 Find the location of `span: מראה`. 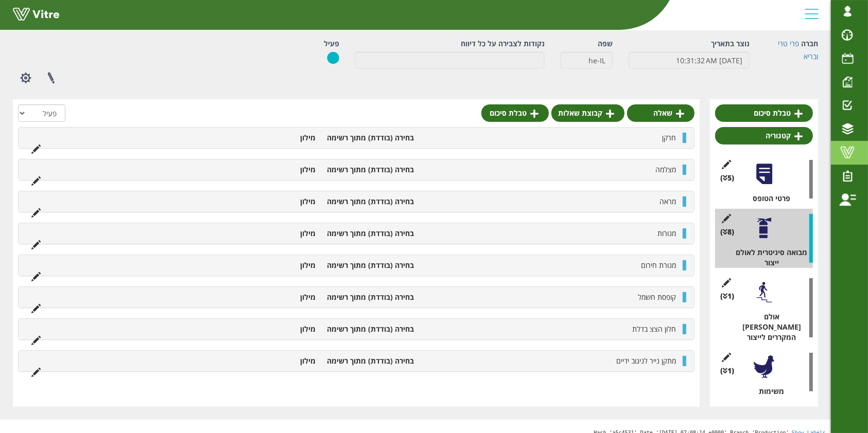

span: מראה is located at coordinates (668, 201).